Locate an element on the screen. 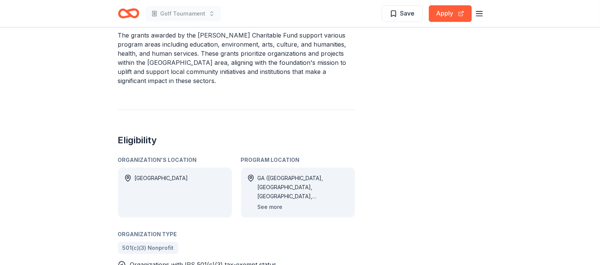  button: Apply is located at coordinates (450, 14).